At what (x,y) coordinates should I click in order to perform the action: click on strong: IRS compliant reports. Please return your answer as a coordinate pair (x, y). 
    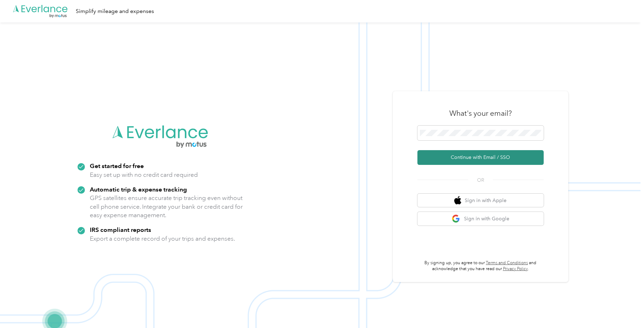
    Looking at the image, I should click on (120, 229).